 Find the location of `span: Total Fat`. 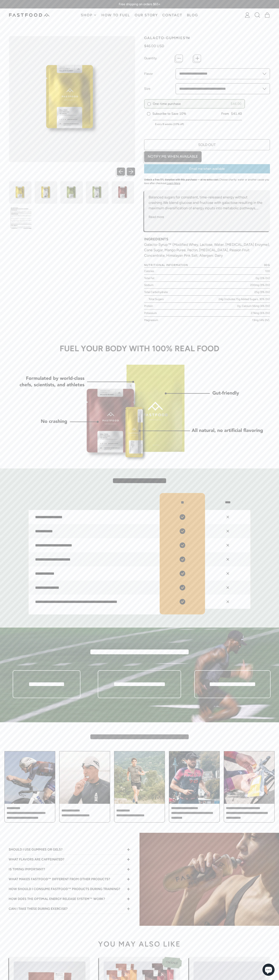

span: Total Fat is located at coordinates (149, 278).